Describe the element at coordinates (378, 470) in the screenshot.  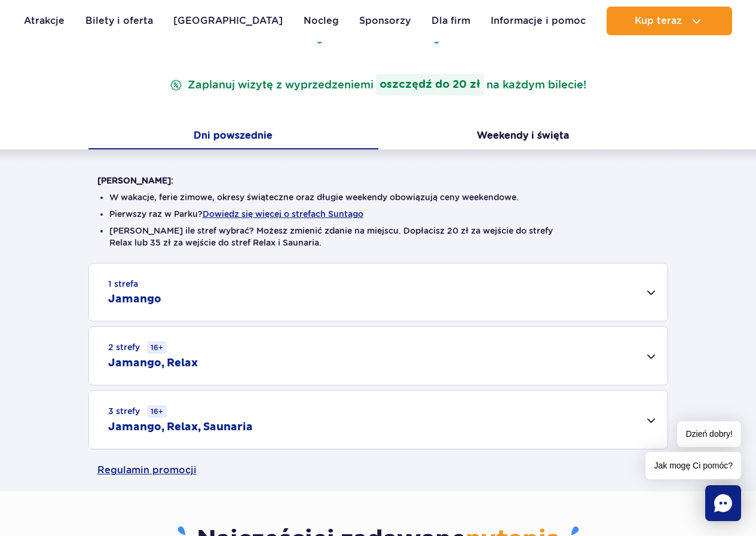
I see `a: Regulamin promocji` at that location.